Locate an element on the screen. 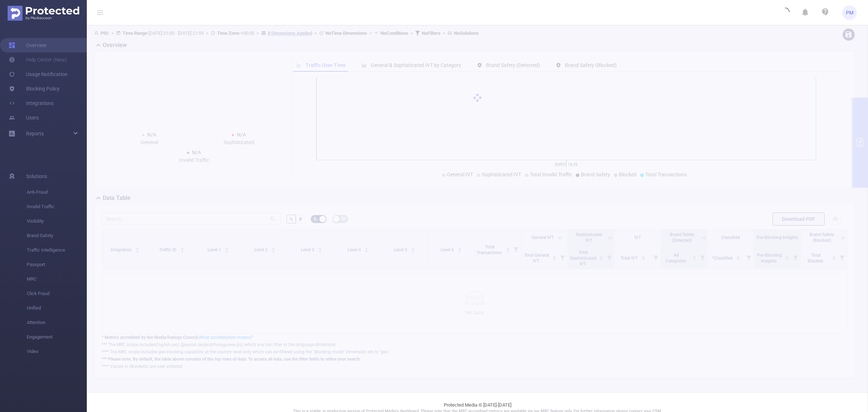  a: Users is located at coordinates (23, 118).